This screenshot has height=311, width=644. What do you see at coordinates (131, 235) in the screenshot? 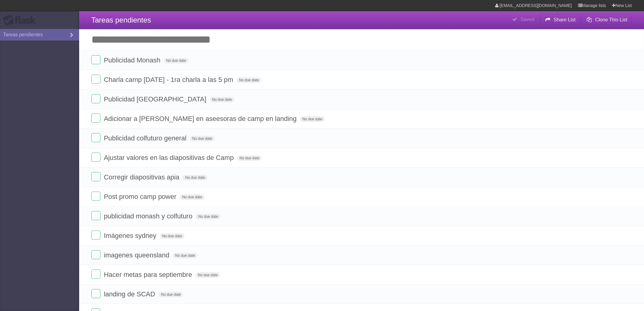
I see `span: Imágenes sydney` at bounding box center [131, 235].